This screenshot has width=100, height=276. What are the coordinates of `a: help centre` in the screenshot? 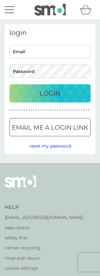 It's located at (44, 228).